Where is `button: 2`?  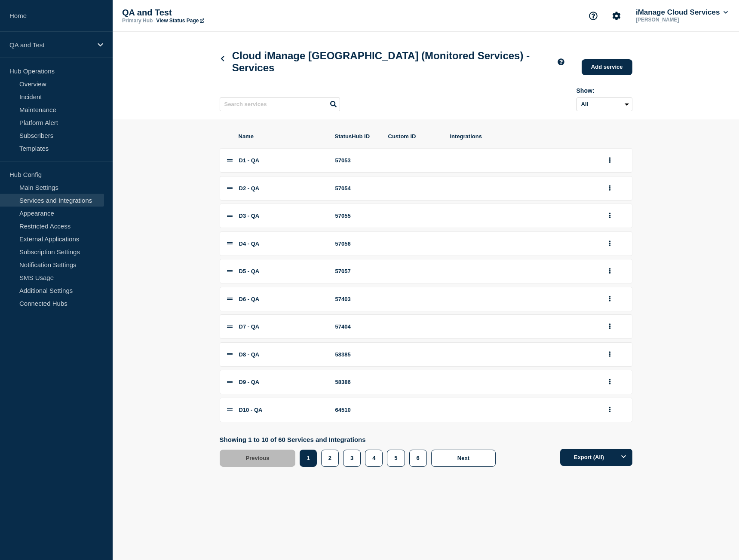
button: 2 is located at coordinates (329, 458).